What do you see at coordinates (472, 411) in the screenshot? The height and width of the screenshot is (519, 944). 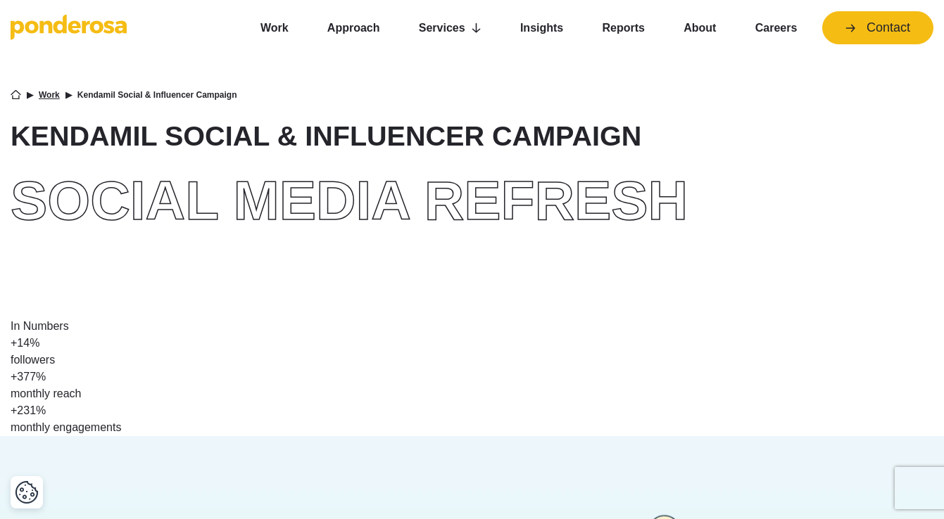 I see `div: +231%` at bounding box center [472, 411].